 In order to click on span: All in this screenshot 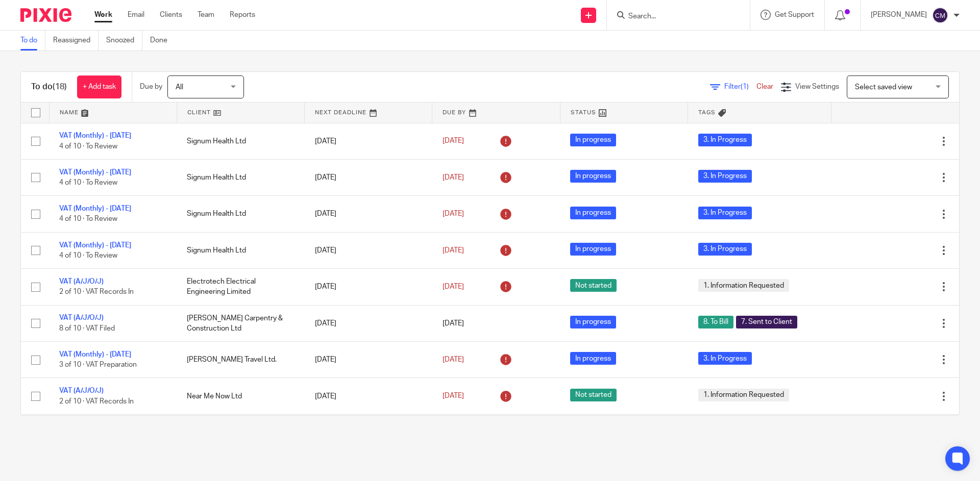, I will do `click(179, 87)`.